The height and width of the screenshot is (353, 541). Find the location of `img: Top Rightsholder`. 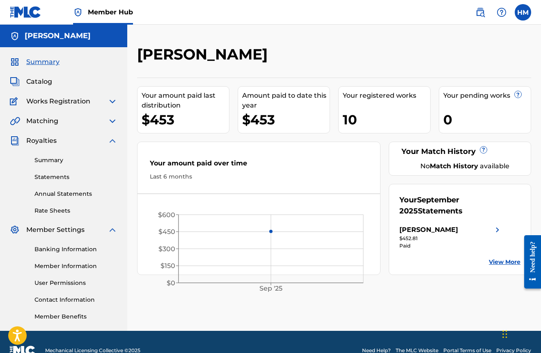

img: Top Rightsholder is located at coordinates (78, 12).